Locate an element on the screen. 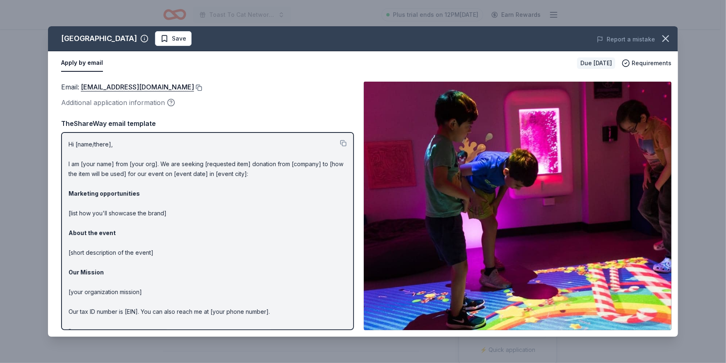 Image resolution: width=726 pixels, height=363 pixels. strong: Marketing opportunities is located at coordinates (104, 193).